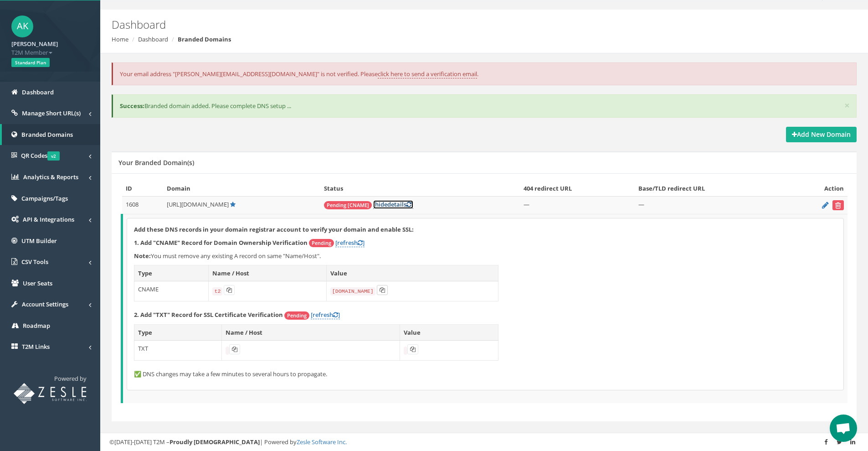 The height and width of the screenshot is (451, 868). What do you see at coordinates (48, 219) in the screenshot?
I see `span: API & Integrations` at bounding box center [48, 219].